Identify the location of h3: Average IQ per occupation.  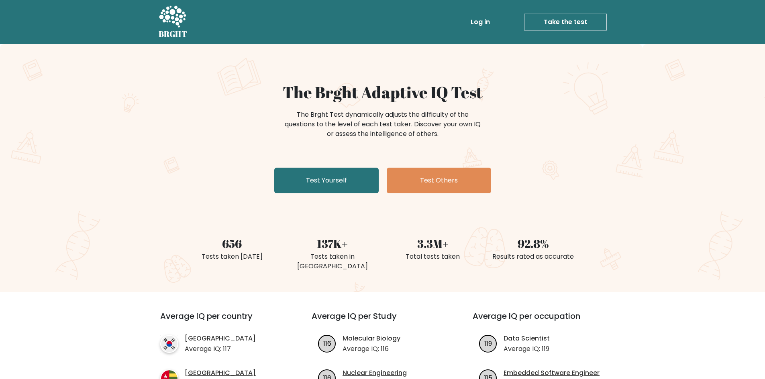
(543, 321).